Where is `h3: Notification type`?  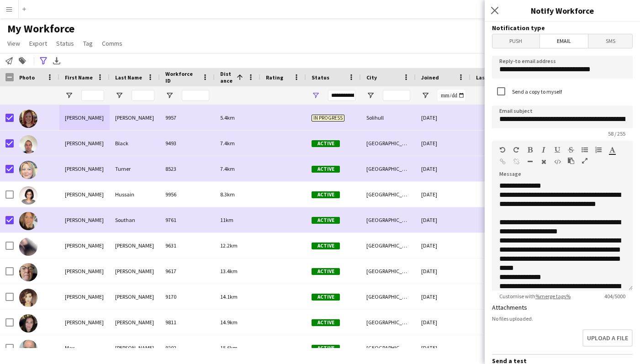
h3: Notification type is located at coordinates (563, 28).